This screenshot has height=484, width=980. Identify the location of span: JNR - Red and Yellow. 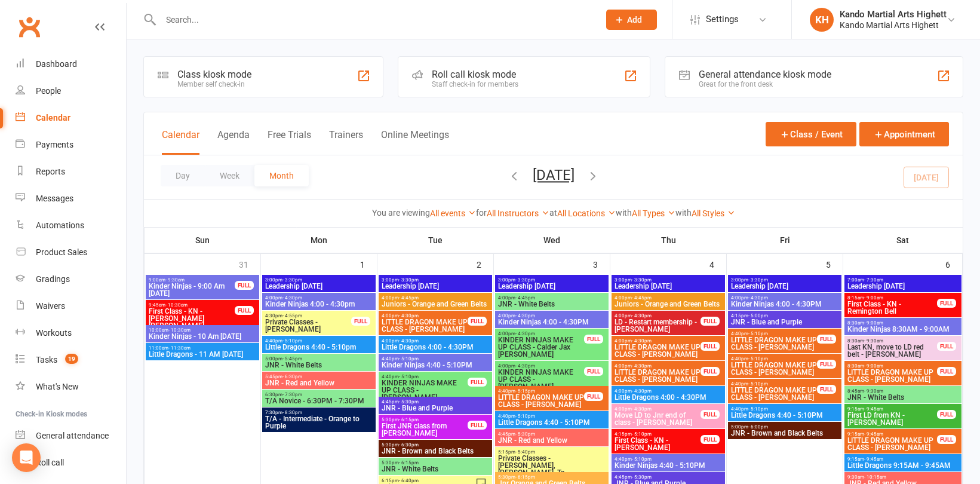
(319, 383).